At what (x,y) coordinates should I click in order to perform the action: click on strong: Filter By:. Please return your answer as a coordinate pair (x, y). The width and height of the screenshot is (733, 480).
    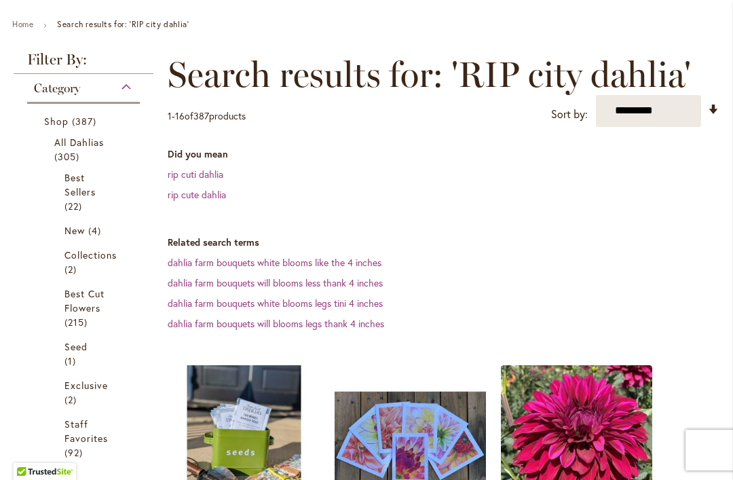
    Looking at the image, I should click on (83, 63).